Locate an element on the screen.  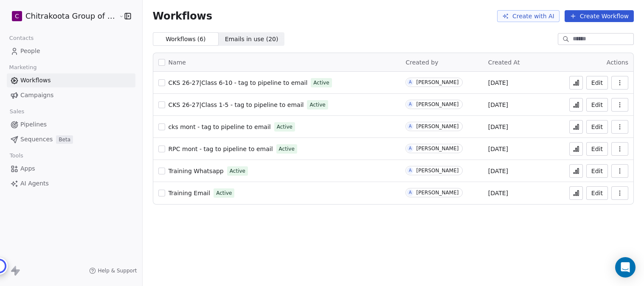
span: Chitrakoota Group of Institutions is located at coordinates (71, 16).